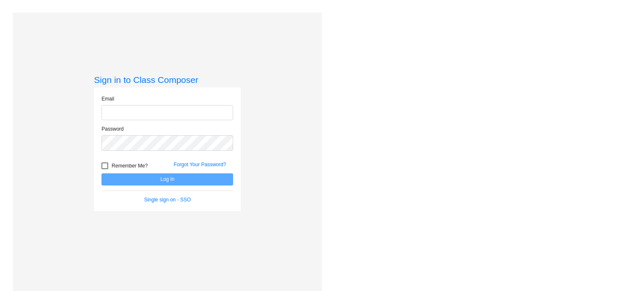  What do you see at coordinates (112, 129) in the screenshot?
I see `label: Password` at bounding box center [112, 129].